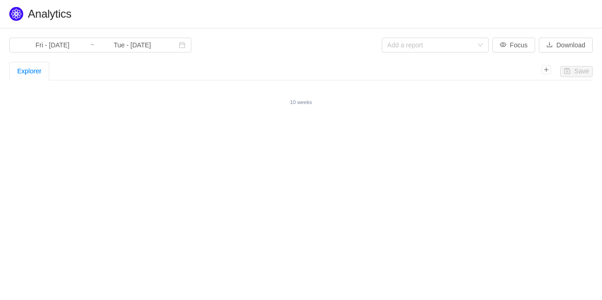 The width and height of the screenshot is (602, 300). I want to click on input: Start date, so click(52, 45).